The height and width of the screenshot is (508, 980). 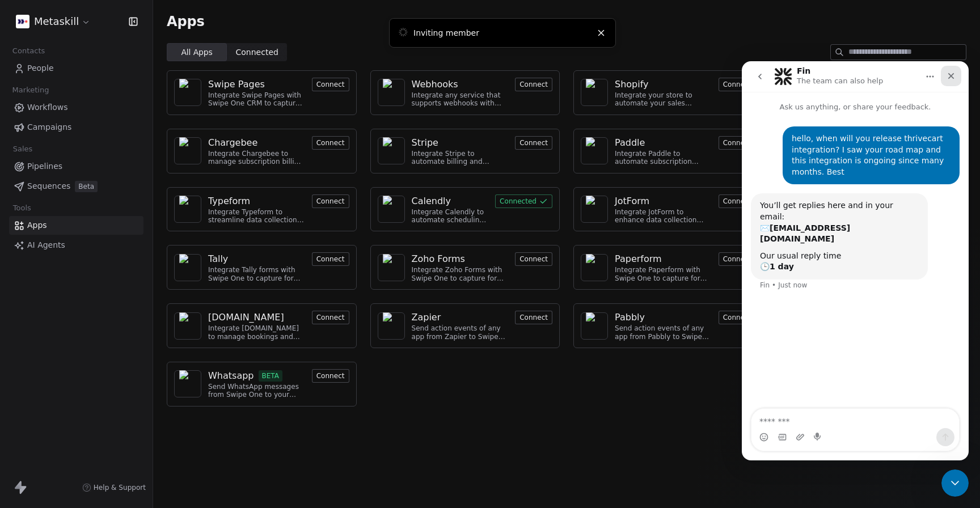 I want to click on span: Marketing, so click(x=30, y=90).